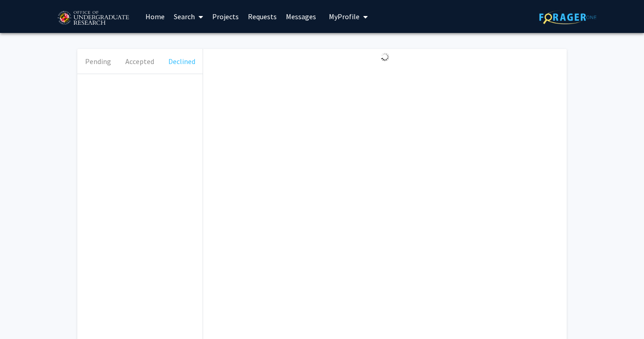 This screenshot has width=644, height=339. What do you see at coordinates (301, 16) in the screenshot?
I see `a: Messages` at bounding box center [301, 16].